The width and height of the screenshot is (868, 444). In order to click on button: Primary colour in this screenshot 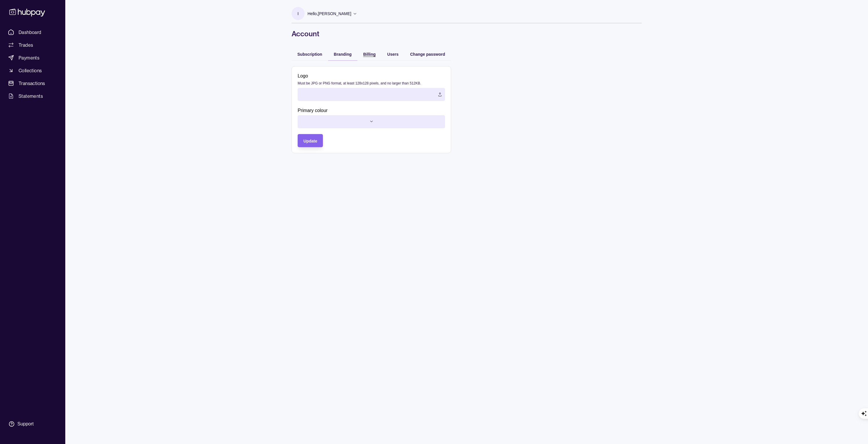, I will do `click(371, 122)`.